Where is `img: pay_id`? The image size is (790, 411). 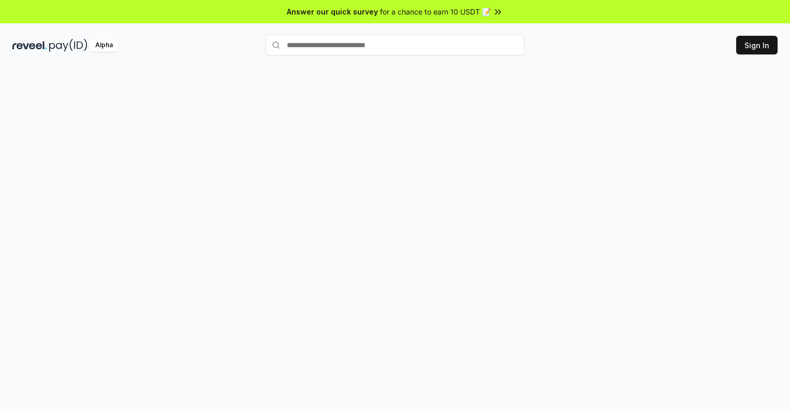
img: pay_id is located at coordinates (68, 45).